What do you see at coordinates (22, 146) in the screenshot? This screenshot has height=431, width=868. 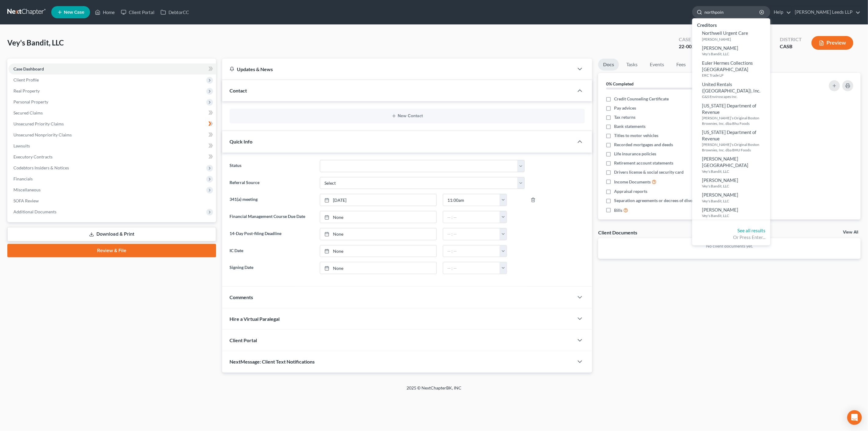 I see `span: Lawsuits` at bounding box center [22, 146].